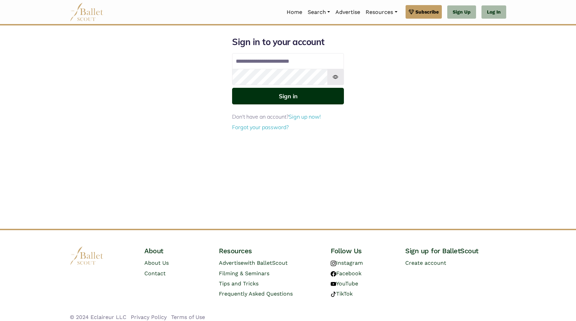 This screenshot has width=576, height=321. What do you see at coordinates (288, 42) in the screenshot?
I see `h1: Sign in to your account` at bounding box center [288, 42].